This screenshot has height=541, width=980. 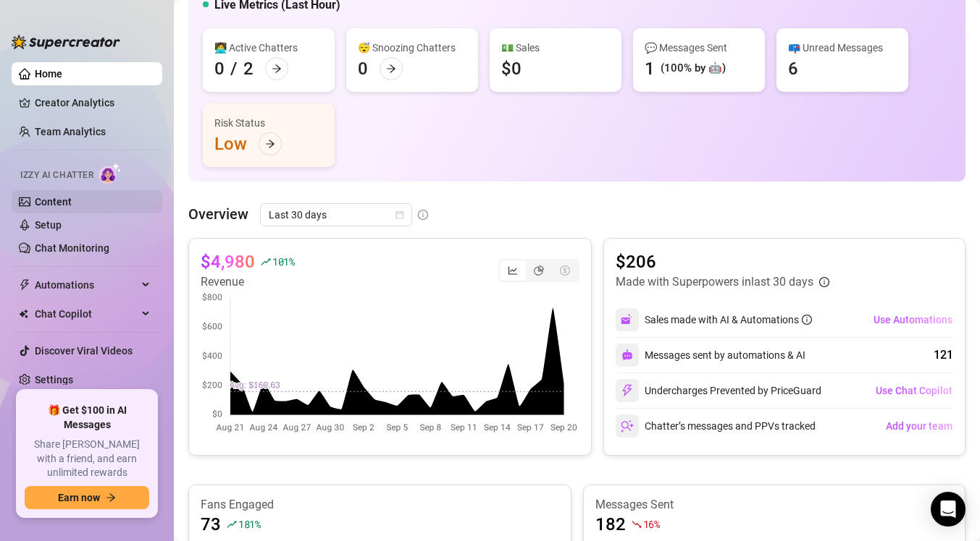 I want to click on span: Izzy AI Chatter, so click(x=57, y=175).